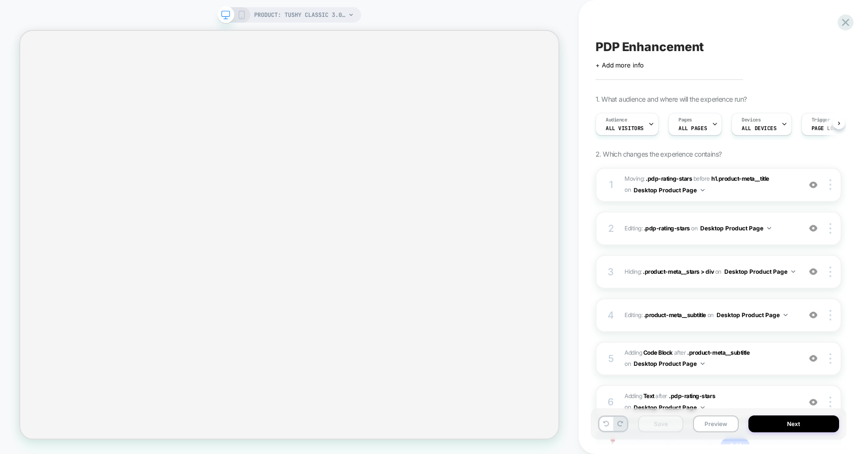  Describe the element at coordinates (740, 178) in the screenshot. I see `span: h1.product-meta__title` at that location.